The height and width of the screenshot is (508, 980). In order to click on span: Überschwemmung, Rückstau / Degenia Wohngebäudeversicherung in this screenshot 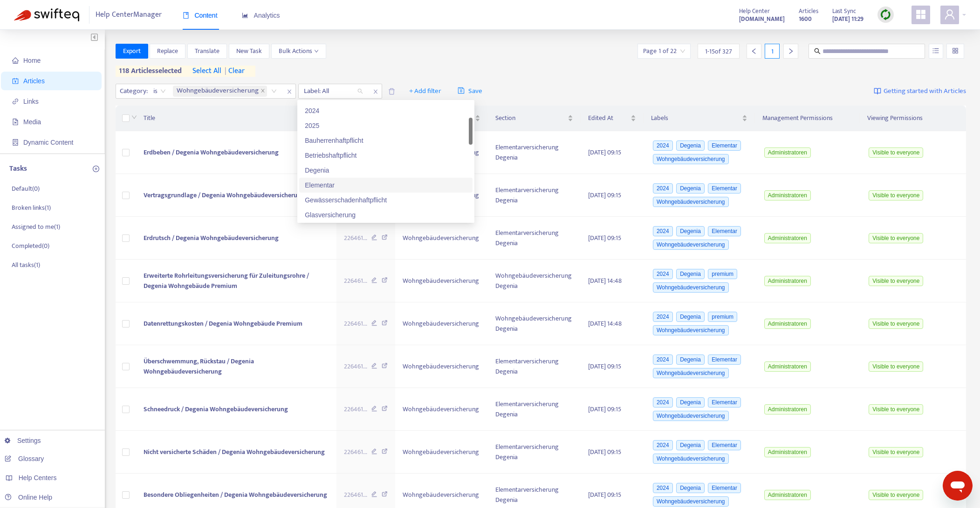, I will do `click(198, 367)`.